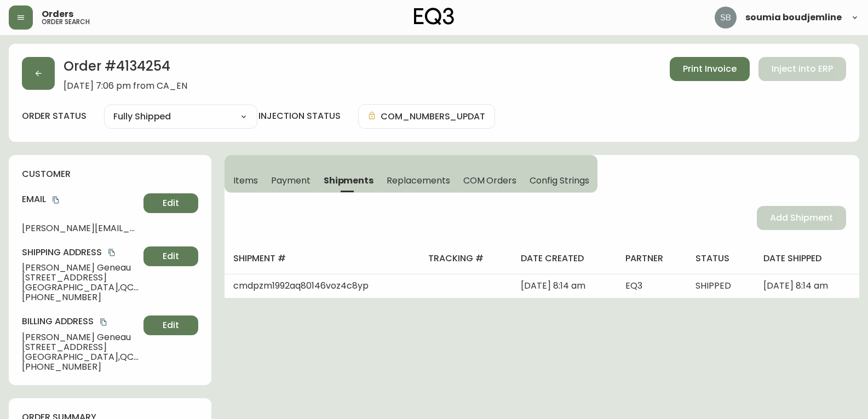 This screenshot has width=868, height=419. Describe the element at coordinates (651, 258) in the screenshot. I see `h4: partner` at that location.